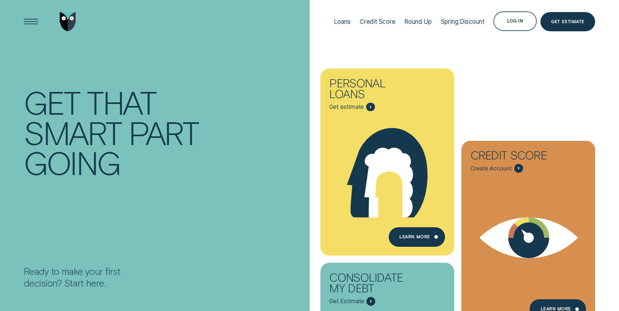 The image size is (619, 311). I want to click on a: Learn more, so click(416, 237).